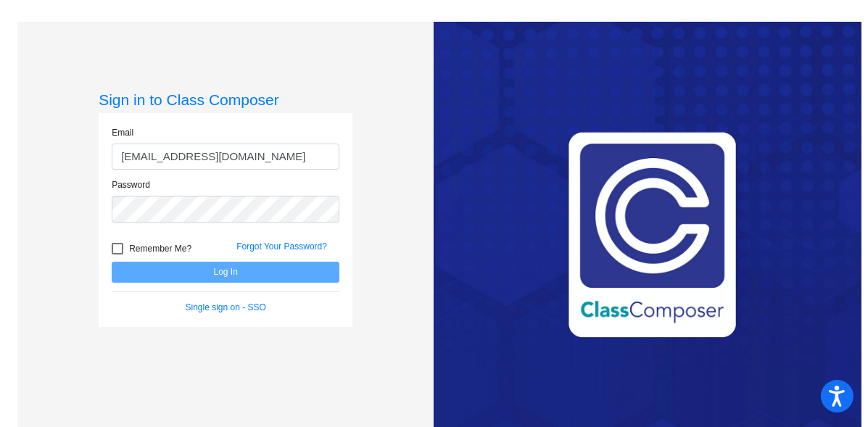  What do you see at coordinates (281, 246) in the screenshot?
I see `a: Forgot Your Password?` at bounding box center [281, 246].